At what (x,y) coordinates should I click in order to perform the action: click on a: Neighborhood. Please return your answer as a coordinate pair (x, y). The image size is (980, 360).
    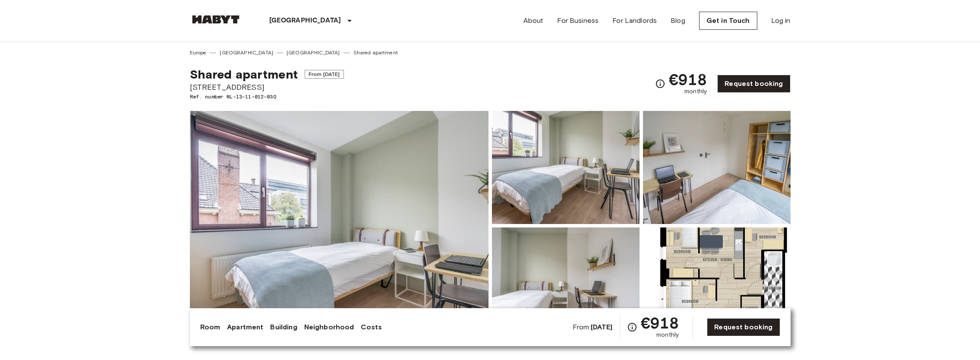
    Looking at the image, I should click on (330, 327).